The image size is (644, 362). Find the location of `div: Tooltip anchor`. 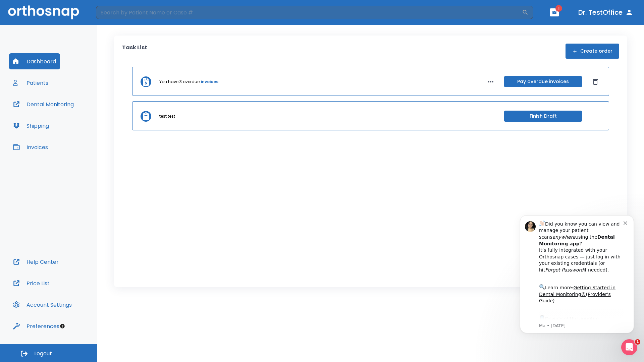

div: Tooltip anchor is located at coordinates (63, 326).